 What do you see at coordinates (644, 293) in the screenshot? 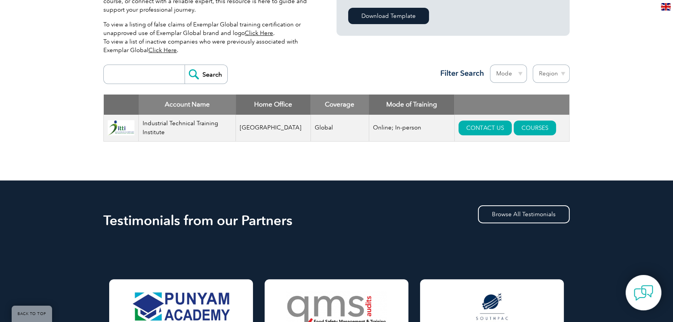
I see `img: contact-chat.png` at bounding box center [644, 293].